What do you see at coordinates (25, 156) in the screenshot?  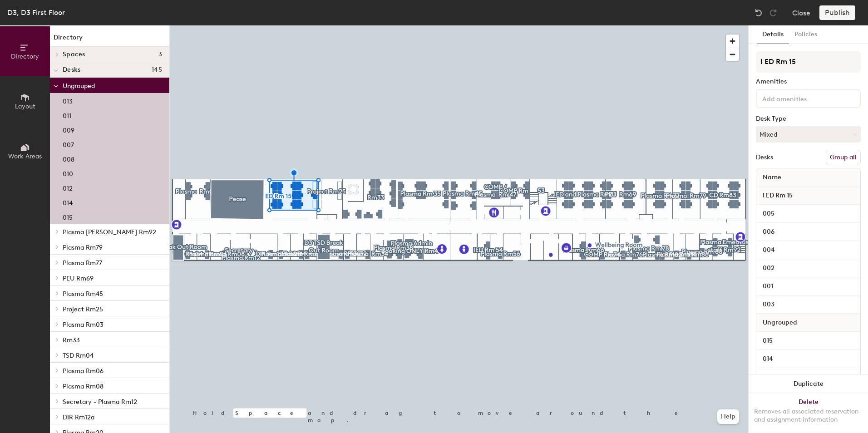 I see `span: Work Areas` at bounding box center [25, 156].